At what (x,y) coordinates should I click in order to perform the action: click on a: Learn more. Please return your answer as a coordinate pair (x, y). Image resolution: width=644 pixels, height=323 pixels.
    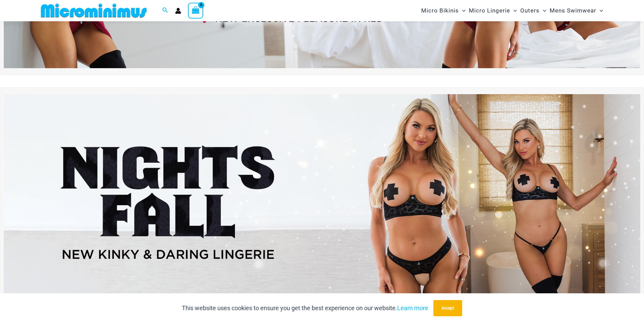
    Looking at the image, I should click on (413, 308).